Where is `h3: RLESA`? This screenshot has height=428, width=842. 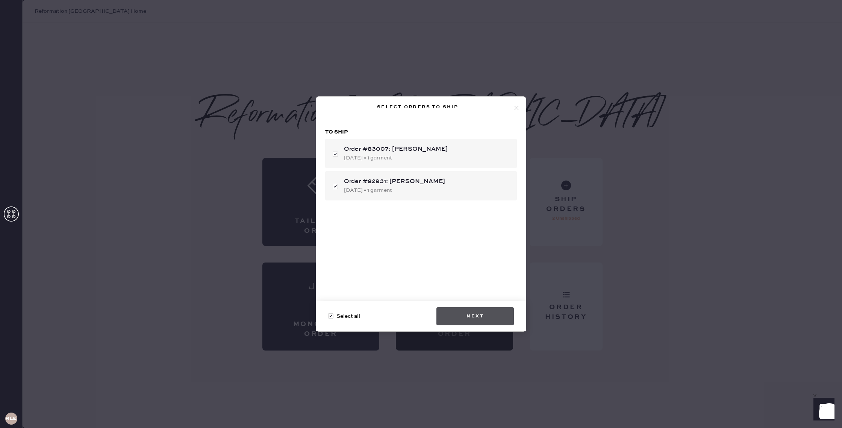 h3: RLESA is located at coordinates (11, 418).